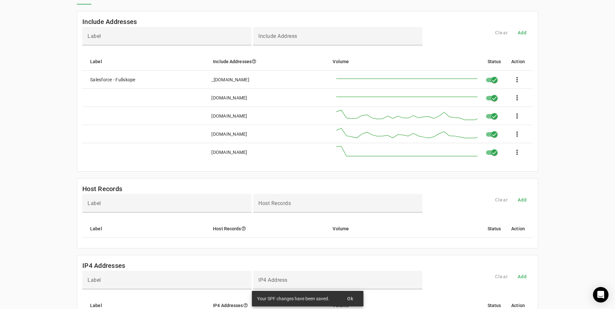  Describe the element at coordinates (296, 299) in the screenshot. I see `div: Your SPF changes have been saved.` at that location.